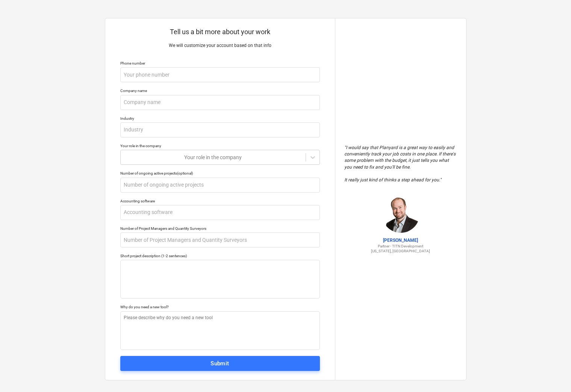 The image size is (571, 392). Describe the element at coordinates (220, 130) in the screenshot. I see `input: Industry` at that location.